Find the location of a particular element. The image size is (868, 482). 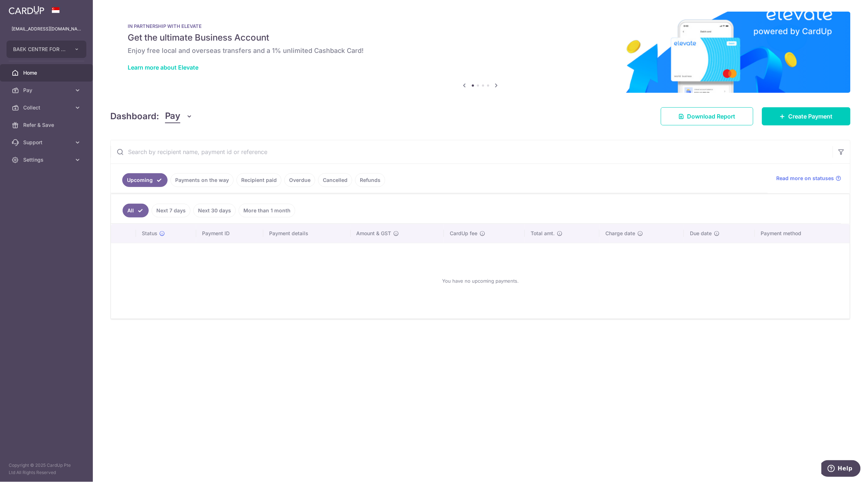

a: Download Report is located at coordinates (707, 117).